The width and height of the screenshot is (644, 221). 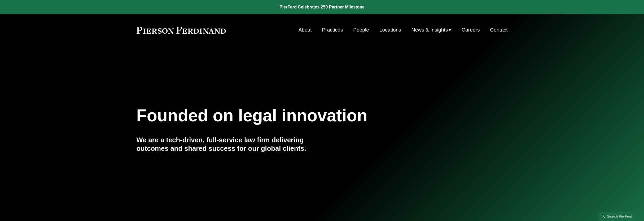 I want to click on h1: Founded on legal innovation, so click(x=291, y=115).